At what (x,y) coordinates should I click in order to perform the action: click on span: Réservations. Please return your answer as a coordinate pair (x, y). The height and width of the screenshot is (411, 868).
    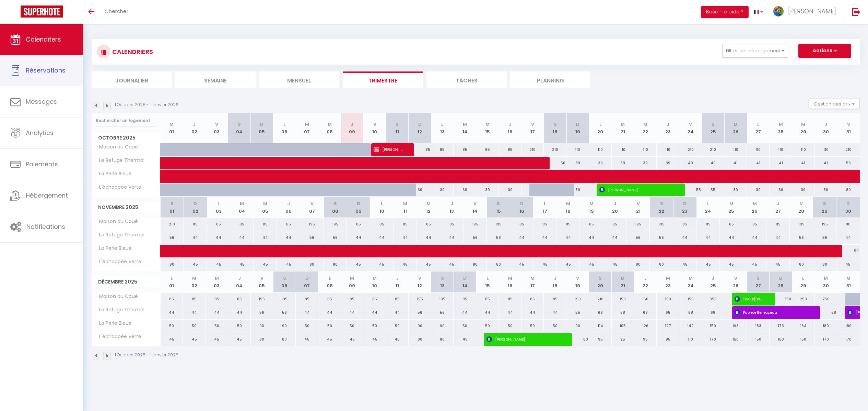
    Looking at the image, I should click on (45, 70).